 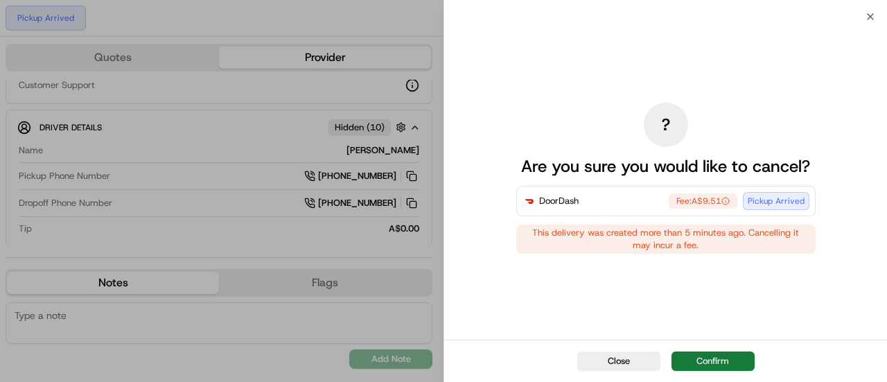 I want to click on img: DoorDash, so click(x=529, y=201).